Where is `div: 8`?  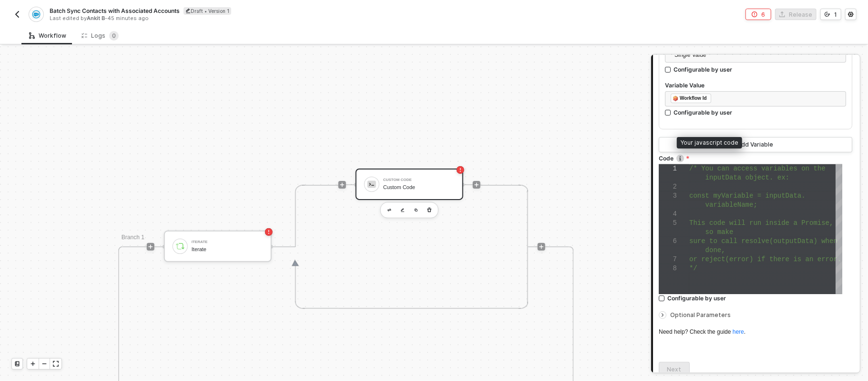
div: 8 is located at coordinates (668, 268).